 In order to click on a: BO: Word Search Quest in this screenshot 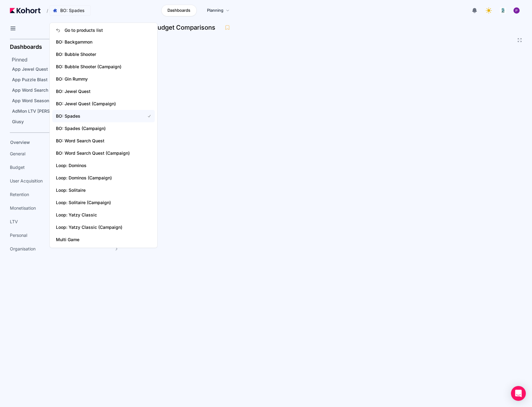, I will do `click(103, 141)`.